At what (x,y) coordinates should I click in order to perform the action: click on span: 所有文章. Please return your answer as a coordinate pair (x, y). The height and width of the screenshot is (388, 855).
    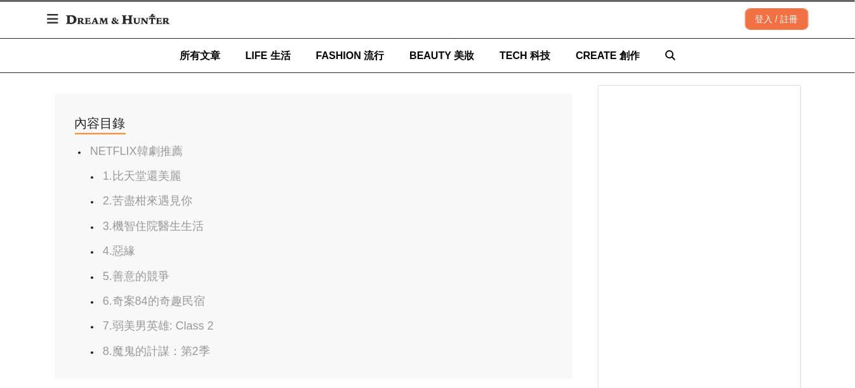
    Looking at the image, I should click on (200, 55).